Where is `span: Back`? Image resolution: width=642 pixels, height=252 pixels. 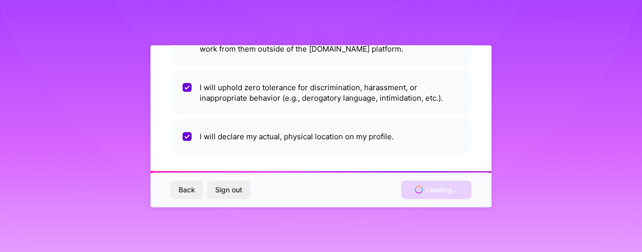
span: Back is located at coordinates (186, 190).